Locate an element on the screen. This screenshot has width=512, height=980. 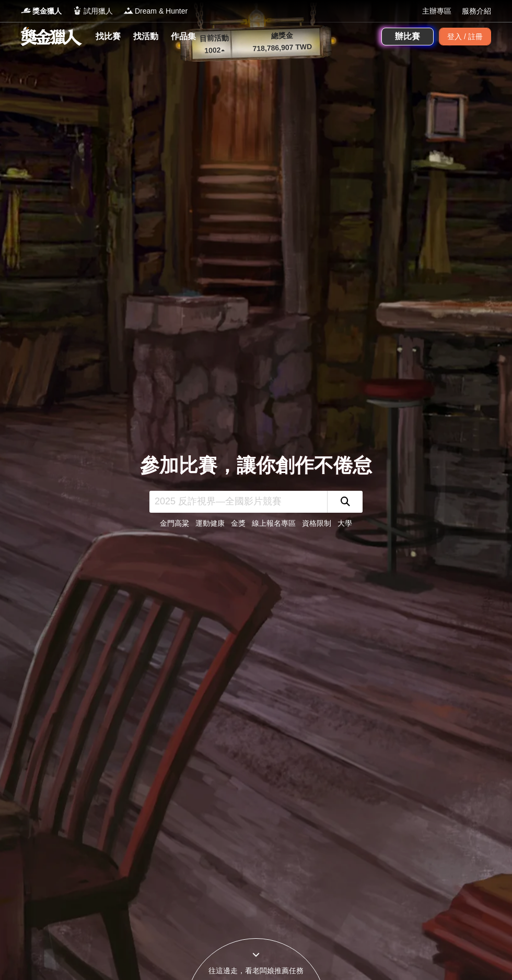
a: 金獎 is located at coordinates (238, 524).